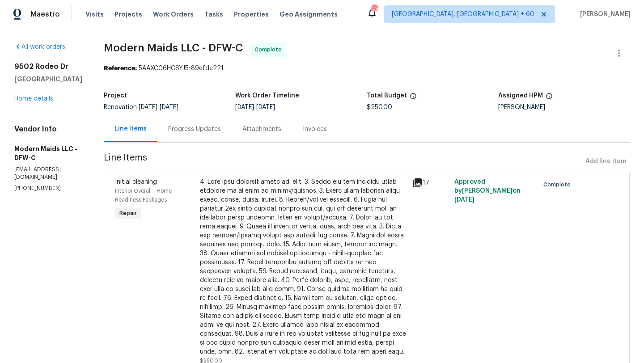 The width and height of the screenshot is (644, 363). Describe the element at coordinates (315, 129) in the screenshot. I see `div: Invoices` at that location.